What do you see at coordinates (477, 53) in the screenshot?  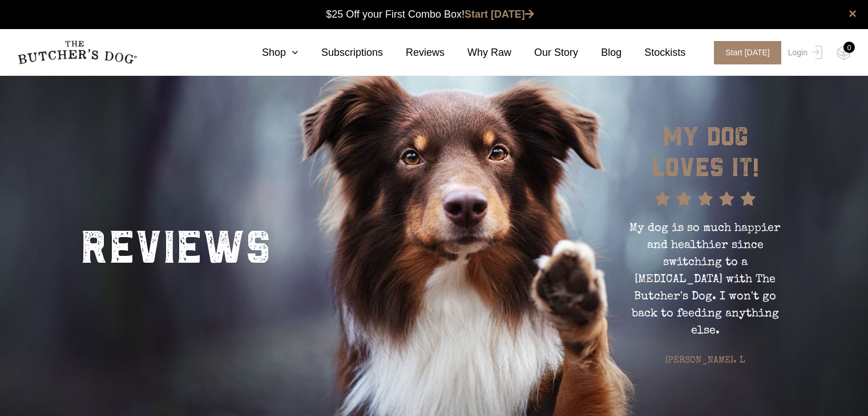 I see `a: Why Raw` at bounding box center [477, 53].